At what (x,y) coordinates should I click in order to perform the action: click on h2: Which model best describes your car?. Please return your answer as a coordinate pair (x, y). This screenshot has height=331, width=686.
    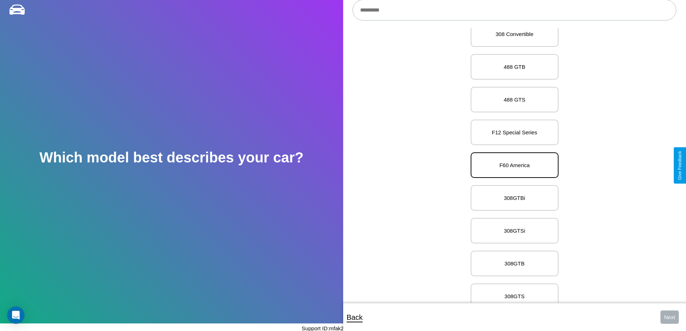
    Looking at the image, I should click on (171, 157).